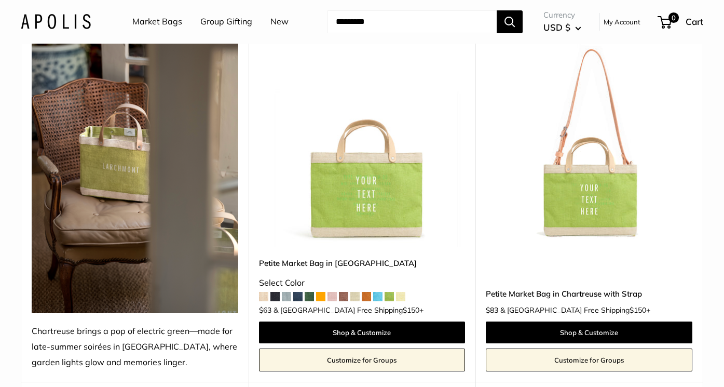  I want to click on input: Search..., so click(412, 22).